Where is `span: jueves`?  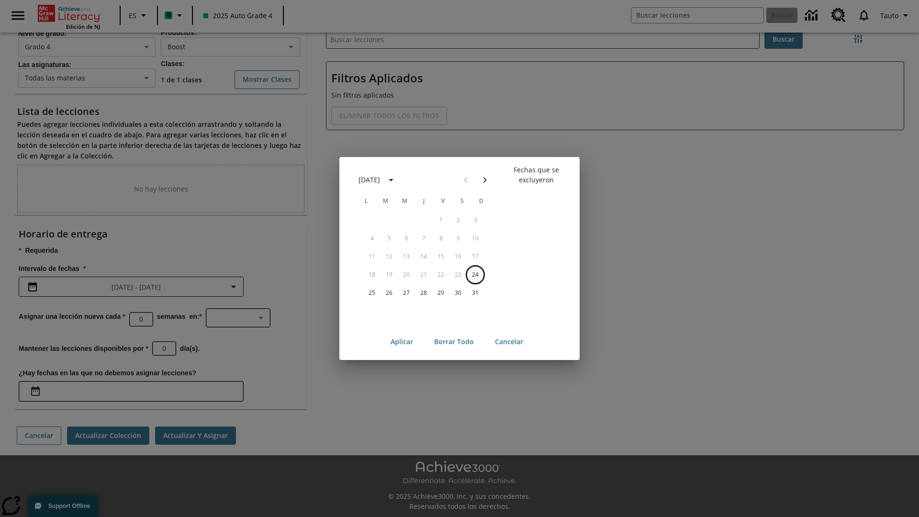 span: jueves is located at coordinates (423, 201).